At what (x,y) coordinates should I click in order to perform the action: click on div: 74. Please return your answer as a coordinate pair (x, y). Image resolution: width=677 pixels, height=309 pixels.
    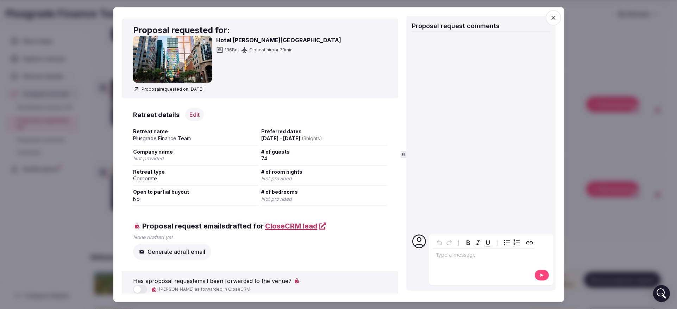
    Looking at the image, I should click on (324, 159).